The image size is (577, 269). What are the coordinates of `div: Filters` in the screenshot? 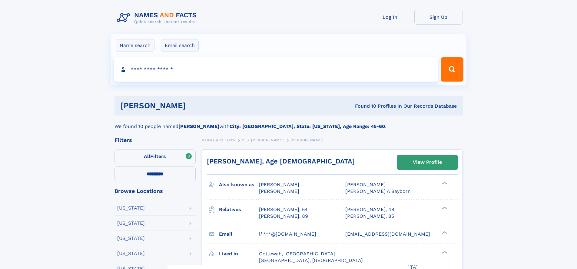 It's located at (155, 140).